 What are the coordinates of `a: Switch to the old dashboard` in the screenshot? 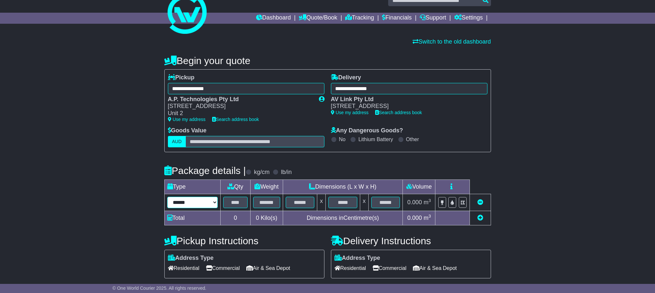 It's located at (452, 42).